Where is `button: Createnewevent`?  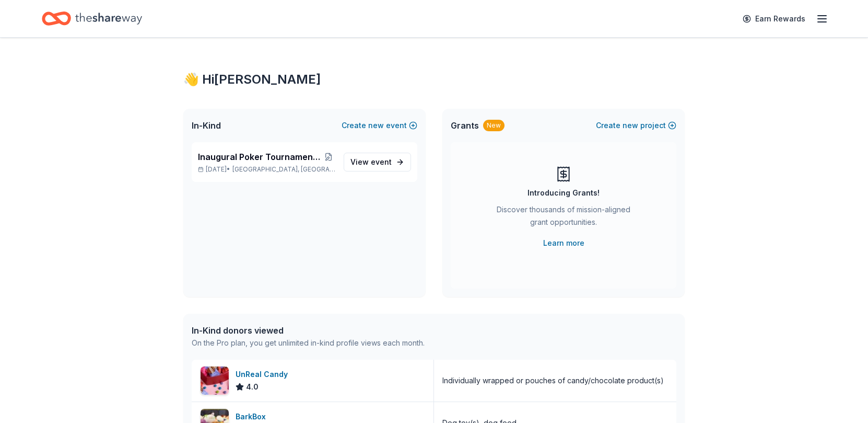 button: Createnewevent is located at coordinates (379, 126).